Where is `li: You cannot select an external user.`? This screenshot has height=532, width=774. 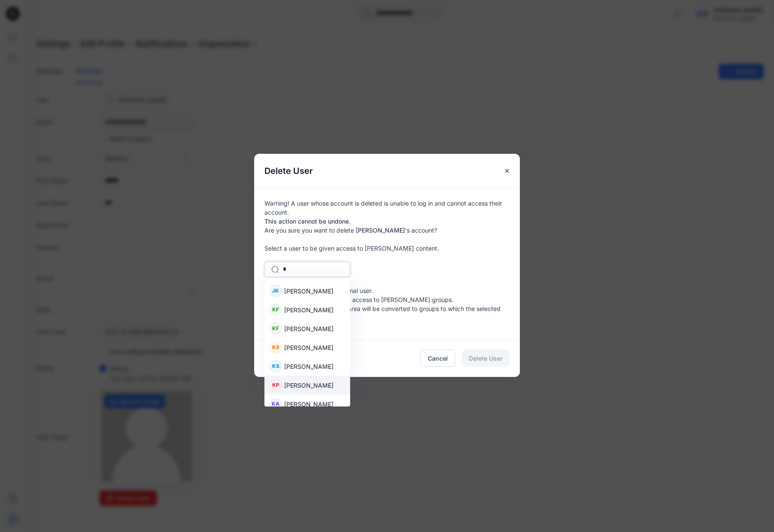 li: You cannot select an external user. is located at coordinates (392, 291).